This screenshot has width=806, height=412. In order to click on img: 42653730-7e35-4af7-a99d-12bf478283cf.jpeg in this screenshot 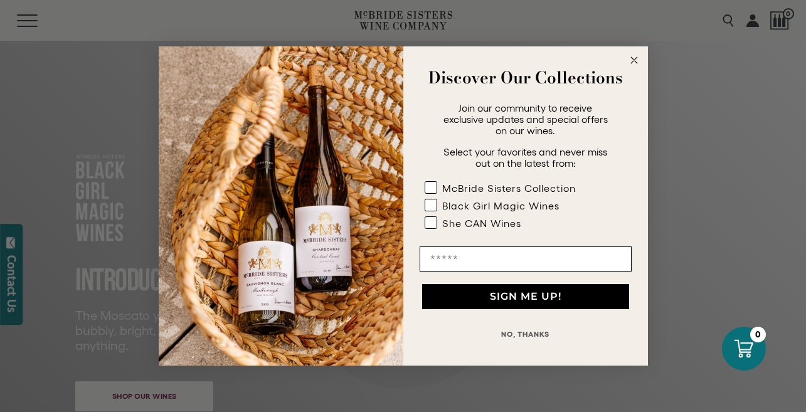, I will do `click(281, 206)`.